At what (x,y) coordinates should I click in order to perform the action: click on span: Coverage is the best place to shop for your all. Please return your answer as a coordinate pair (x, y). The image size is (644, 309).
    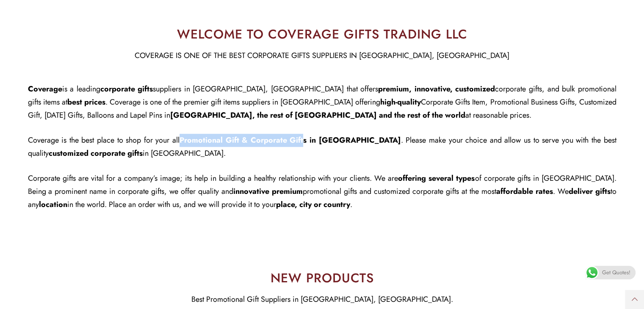
    Looking at the image, I should click on (103, 140).